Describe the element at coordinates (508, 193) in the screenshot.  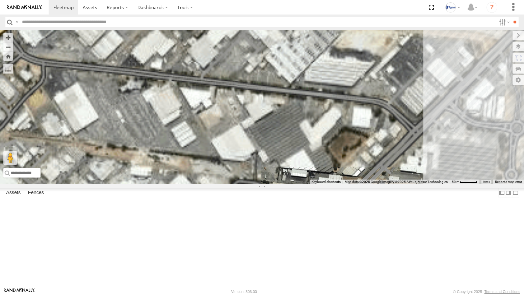
I see `label: Dock Summary Table to the Right` at that location.